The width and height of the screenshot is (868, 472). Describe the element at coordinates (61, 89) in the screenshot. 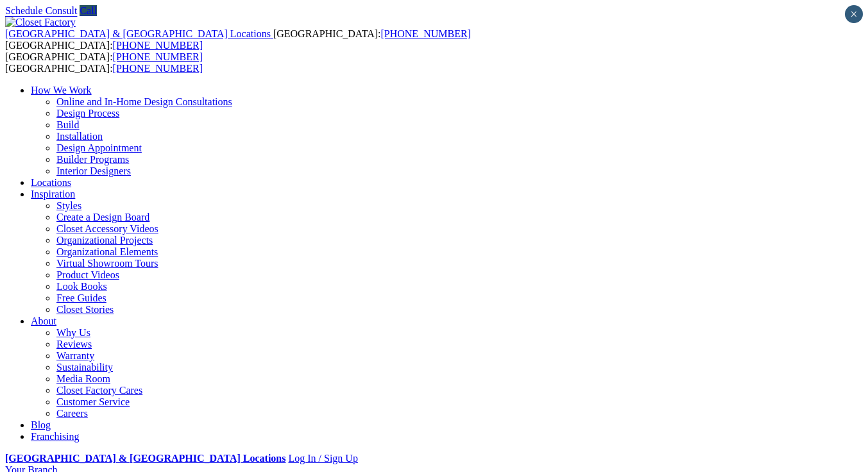

I see `a: How We Work` at that location.